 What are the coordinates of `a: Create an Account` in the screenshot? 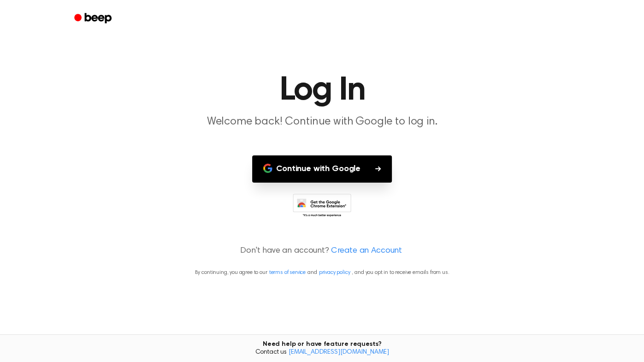 It's located at (367, 251).